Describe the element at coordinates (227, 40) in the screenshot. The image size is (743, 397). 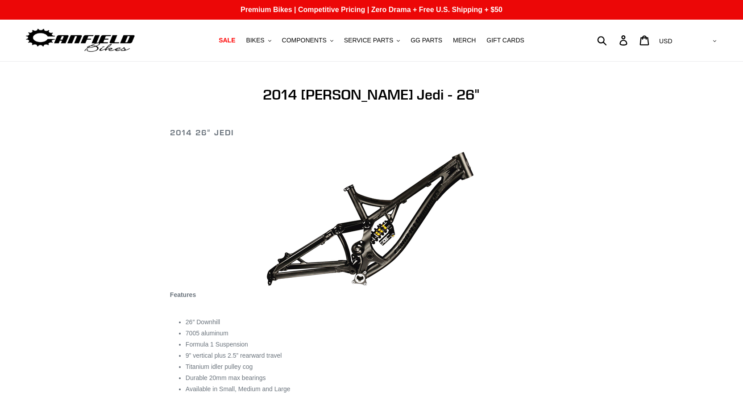
I see `a: SALE` at that location.